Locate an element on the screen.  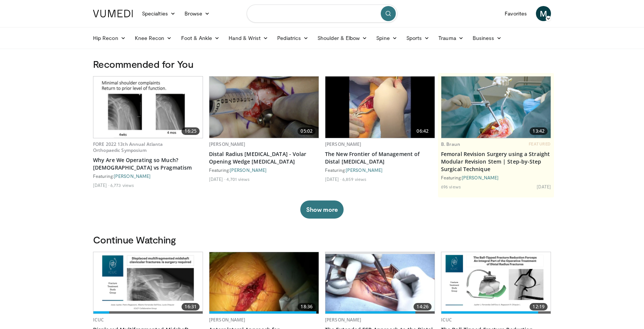
a: B. Braun is located at coordinates (451, 144).